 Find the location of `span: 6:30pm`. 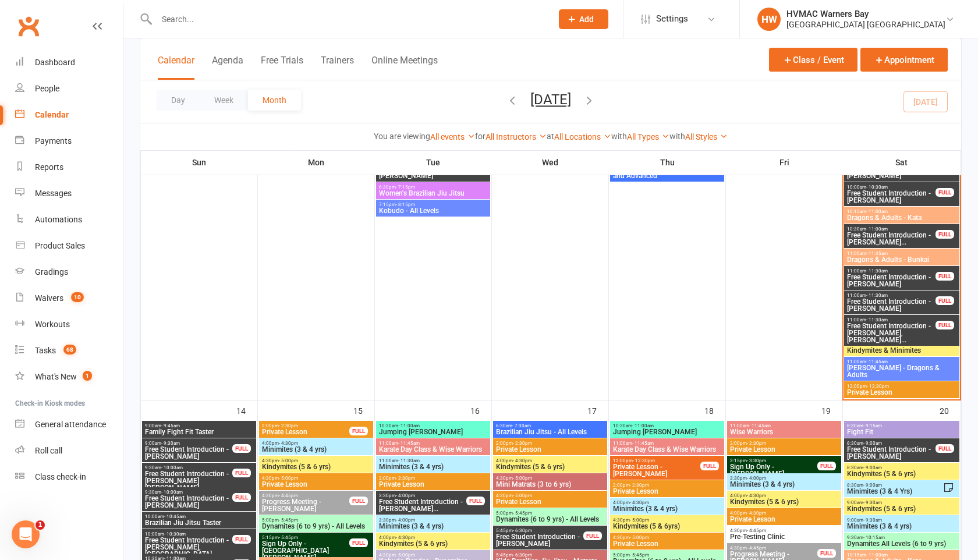

span: 6:30pm is located at coordinates (433, 187).